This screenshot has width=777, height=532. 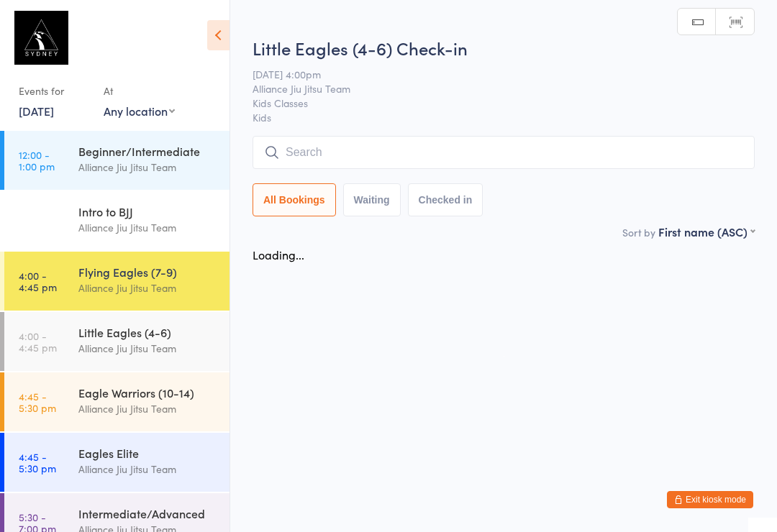 What do you see at coordinates (503, 117) in the screenshot?
I see `span: Kids` at bounding box center [503, 117].